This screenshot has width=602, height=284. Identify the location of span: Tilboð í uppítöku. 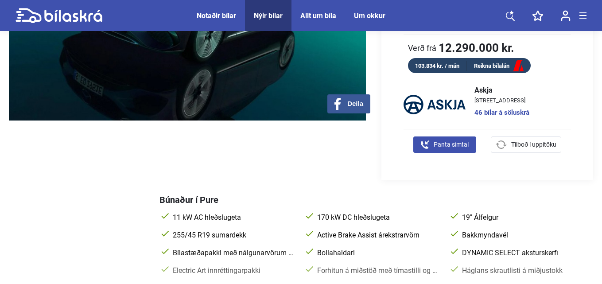
(534, 144).